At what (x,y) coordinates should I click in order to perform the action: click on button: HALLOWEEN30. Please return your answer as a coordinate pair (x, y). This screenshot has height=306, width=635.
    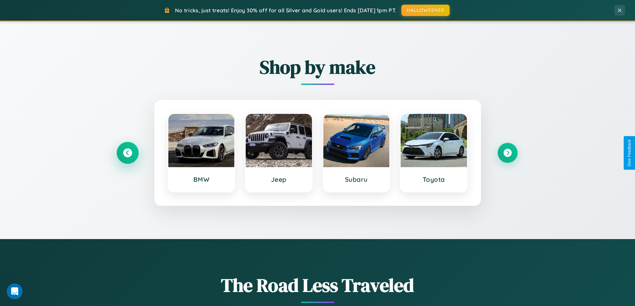
    Looking at the image, I should click on (425, 10).